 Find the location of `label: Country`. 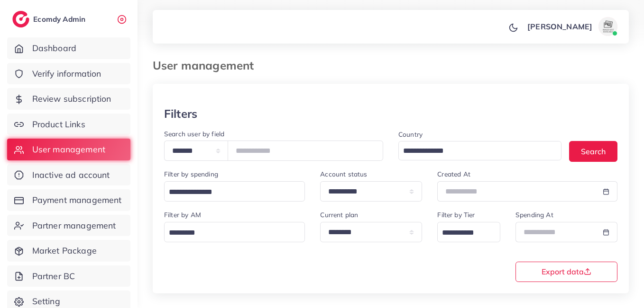

label: Country is located at coordinates (410, 135).